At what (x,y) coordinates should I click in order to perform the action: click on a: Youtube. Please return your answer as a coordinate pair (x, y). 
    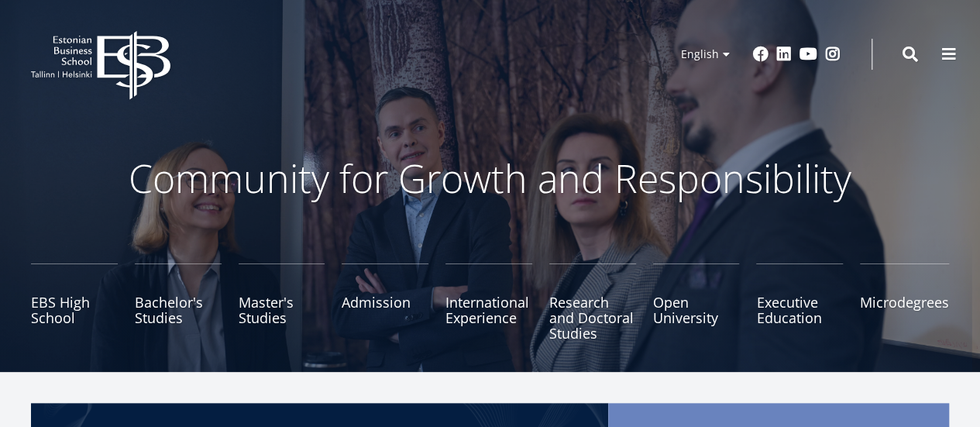
    Looking at the image, I should click on (808, 54).